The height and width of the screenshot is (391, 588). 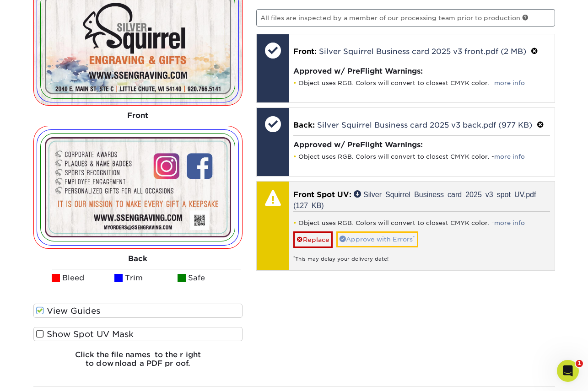 What do you see at coordinates (146, 278) in the screenshot?
I see `li: Trim` at bounding box center [146, 278].